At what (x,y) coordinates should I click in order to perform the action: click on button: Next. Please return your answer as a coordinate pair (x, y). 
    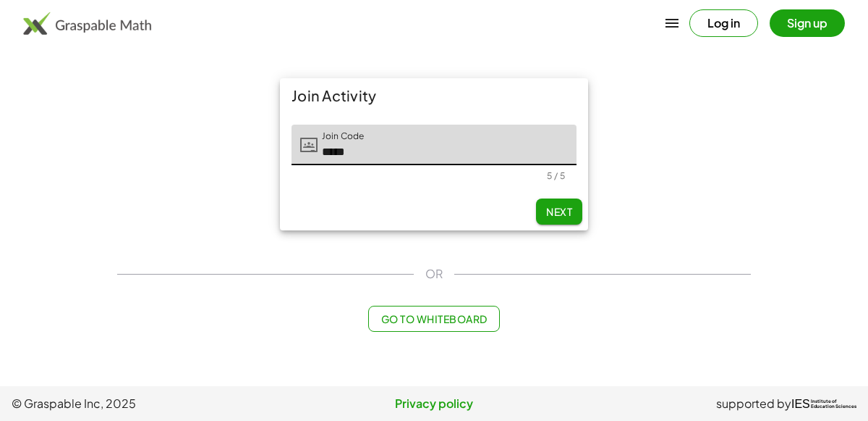
    Looking at the image, I should click on (560, 212).